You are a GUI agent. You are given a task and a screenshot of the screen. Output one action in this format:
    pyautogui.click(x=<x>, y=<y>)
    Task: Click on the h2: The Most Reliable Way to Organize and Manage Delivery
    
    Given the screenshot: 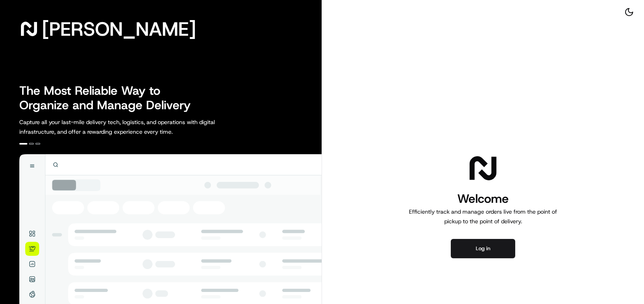 What is the action you would take?
    pyautogui.click(x=110, y=98)
    